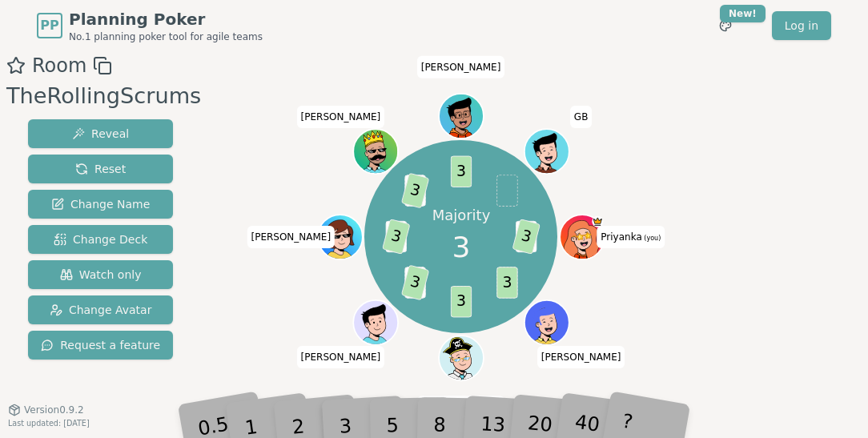 The height and width of the screenshot is (438, 868). Describe the element at coordinates (166, 37) in the screenshot. I see `span: No.1 planning poker tool for agile teams` at that location.